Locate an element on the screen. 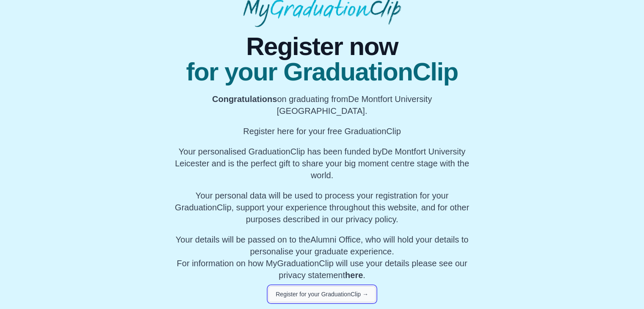  span: For information on how MyGraduationClip will use your details please see our privacy statement . is located at coordinates (322, 257).